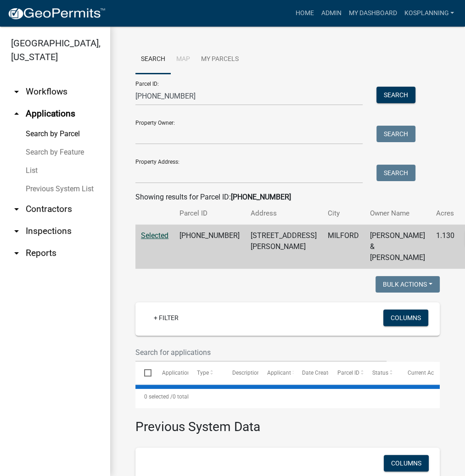 The width and height of the screenshot is (465, 476). I want to click on th: Owner Name, so click(397, 214).